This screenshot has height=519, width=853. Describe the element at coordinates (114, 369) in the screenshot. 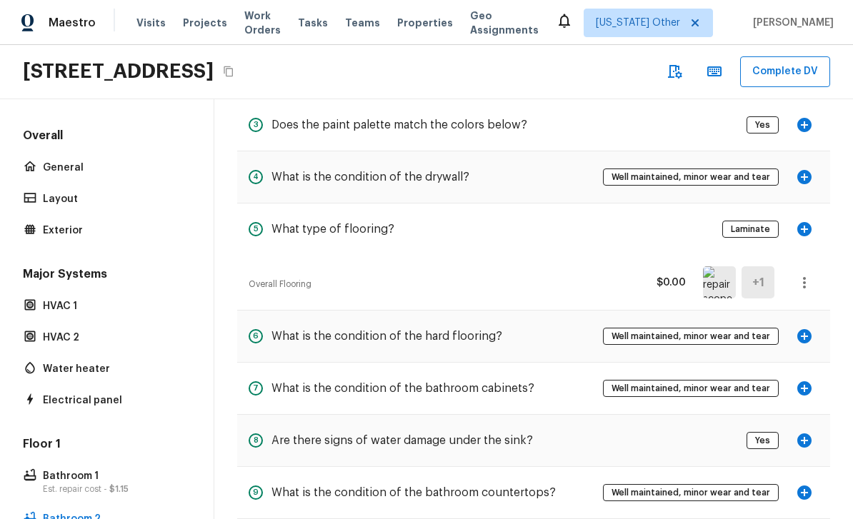

I see `p: Water heater` at that location.